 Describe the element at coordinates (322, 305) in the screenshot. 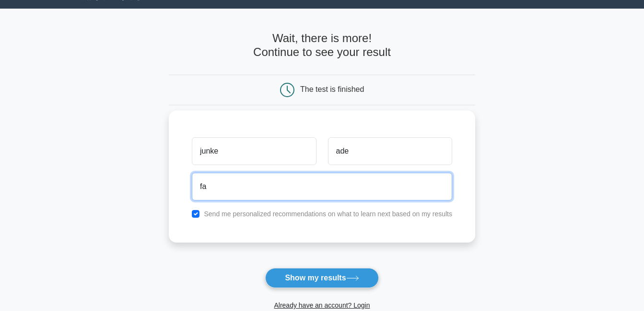

I see `a: Already have an account? Login` at that location.